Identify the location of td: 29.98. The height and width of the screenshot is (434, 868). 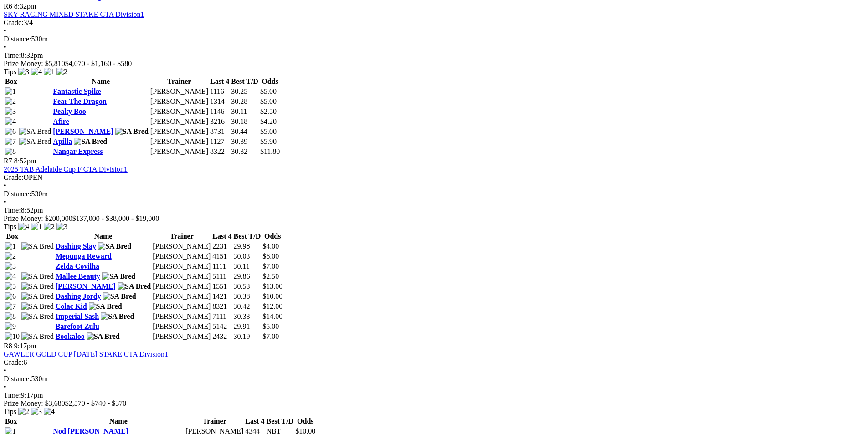
(248, 246).